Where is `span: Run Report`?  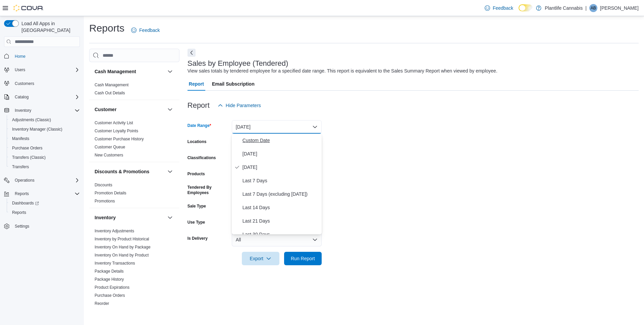 span: Run Report is located at coordinates (303, 259).